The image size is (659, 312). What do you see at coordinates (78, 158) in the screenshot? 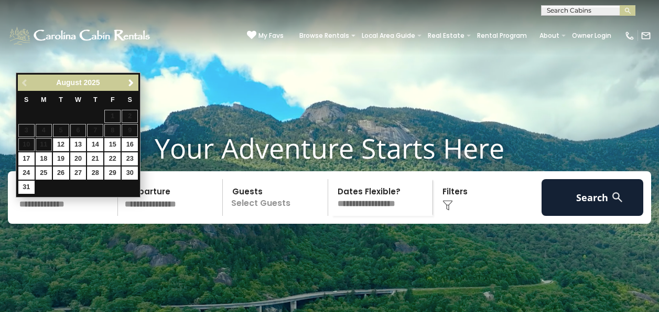
I see `a: 20` at bounding box center [78, 158].